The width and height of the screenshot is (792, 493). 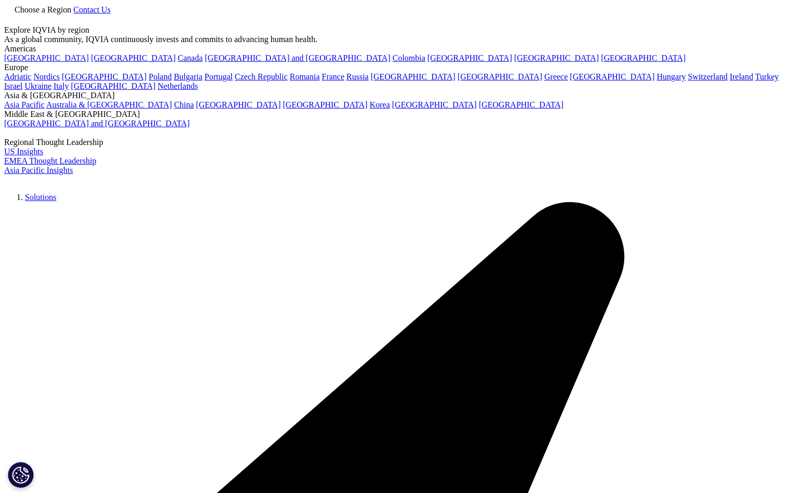 What do you see at coordinates (160, 76) in the screenshot?
I see `a: Poland` at bounding box center [160, 76].